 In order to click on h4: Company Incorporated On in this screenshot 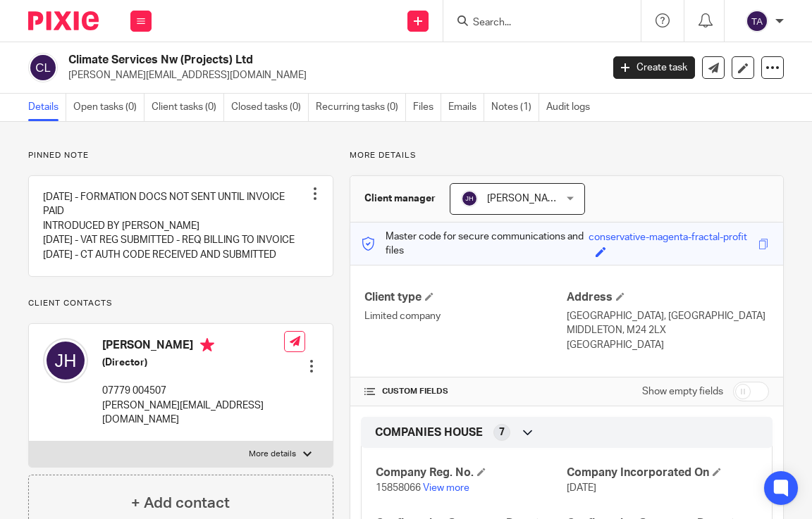, I will do `click(662, 473)`.